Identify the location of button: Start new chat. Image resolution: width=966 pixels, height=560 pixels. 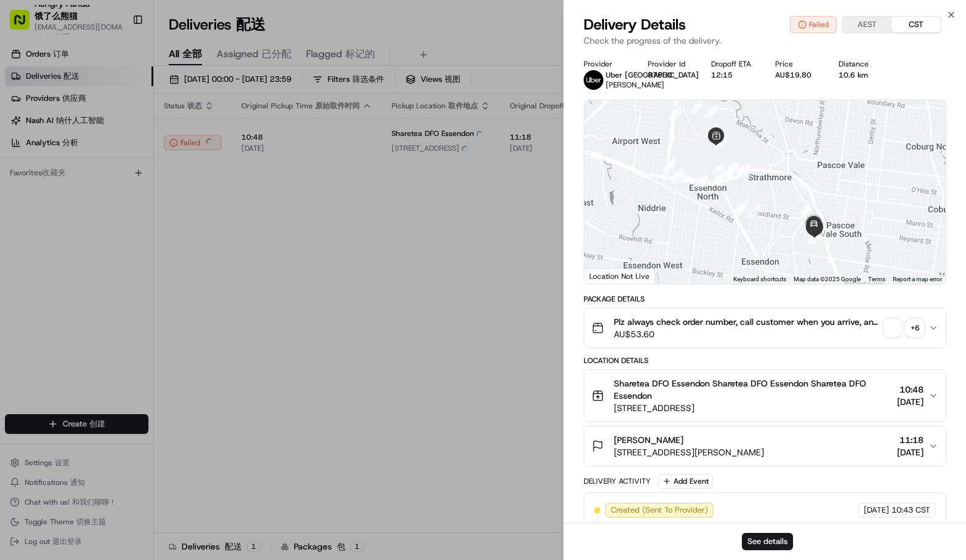
(217, 129).